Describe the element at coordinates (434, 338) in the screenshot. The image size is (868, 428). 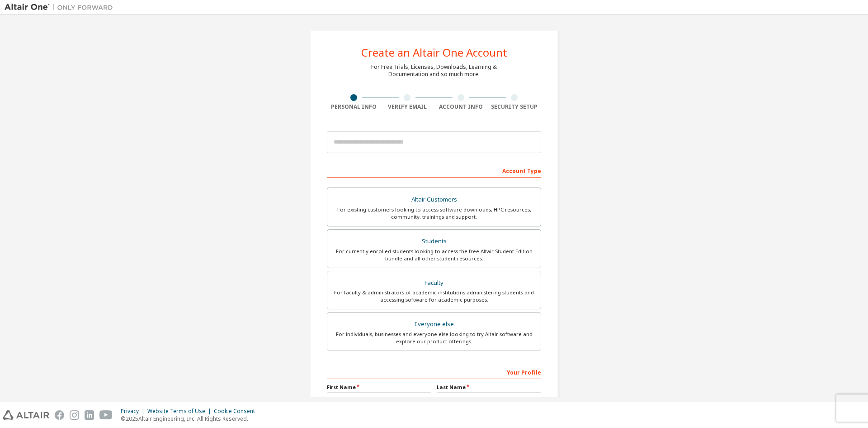
I see `div: For individuals, businesses and everyone else looking to try Altair software and explore our prod...` at that location.